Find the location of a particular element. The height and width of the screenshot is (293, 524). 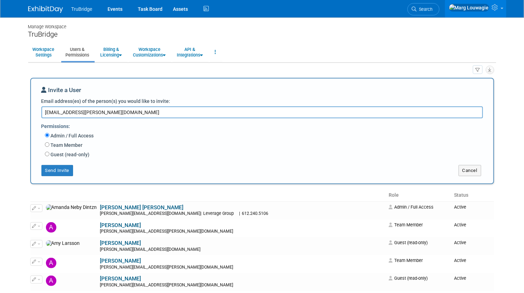

button: Send Invite is located at coordinates (57, 170).